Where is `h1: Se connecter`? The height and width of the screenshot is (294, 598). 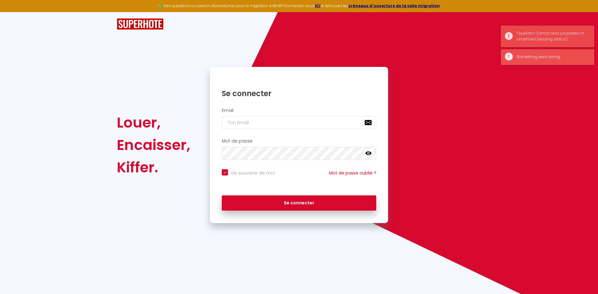 h1: Se connecter is located at coordinates (299, 93).